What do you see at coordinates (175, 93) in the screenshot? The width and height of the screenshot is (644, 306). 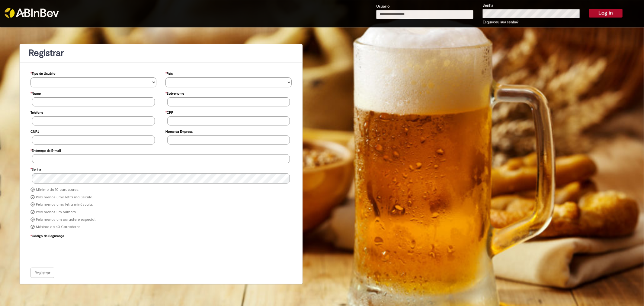 I see `label: Sobrenome` at bounding box center [175, 93].